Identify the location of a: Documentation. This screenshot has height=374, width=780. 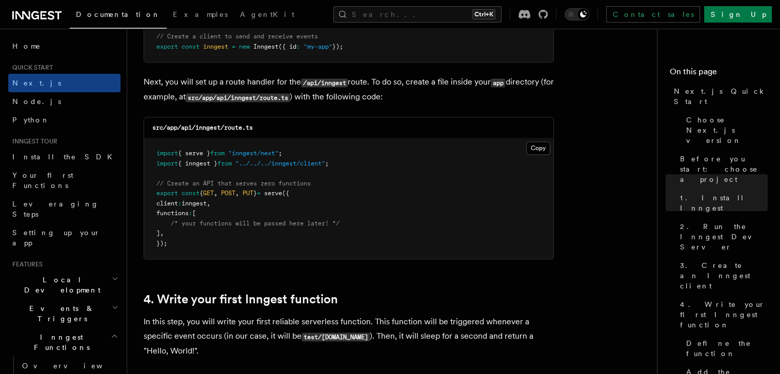
(118, 16).